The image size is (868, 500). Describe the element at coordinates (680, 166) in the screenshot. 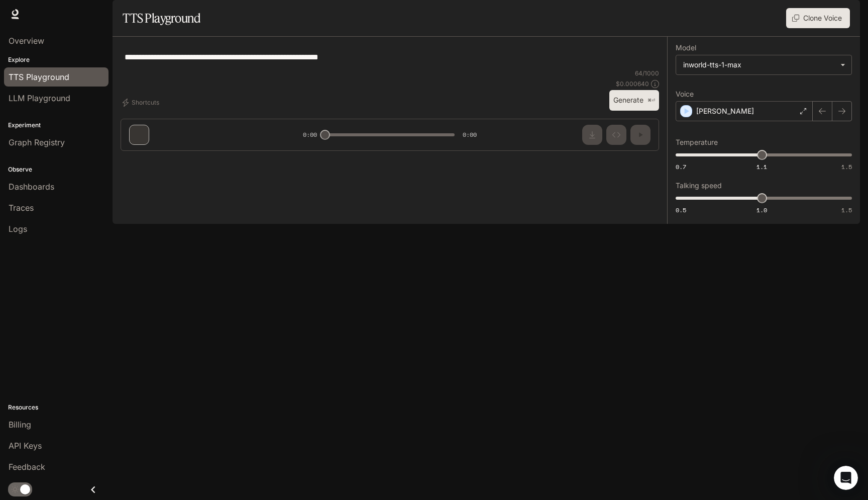

I see `span: 0.7` at that location.